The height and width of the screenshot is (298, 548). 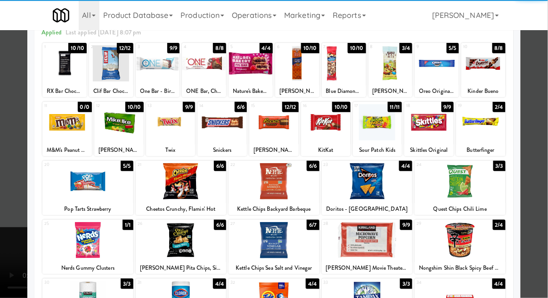 What do you see at coordinates (274, 246) in the screenshot?
I see `div: 276/7Kettle Chips Sea Salt and Vinegar` at bounding box center [274, 246].